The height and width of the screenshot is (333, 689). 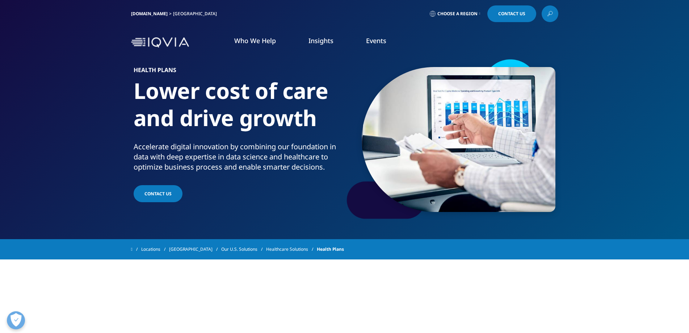 I want to click on button: Open Preferences, so click(x=16, y=320).